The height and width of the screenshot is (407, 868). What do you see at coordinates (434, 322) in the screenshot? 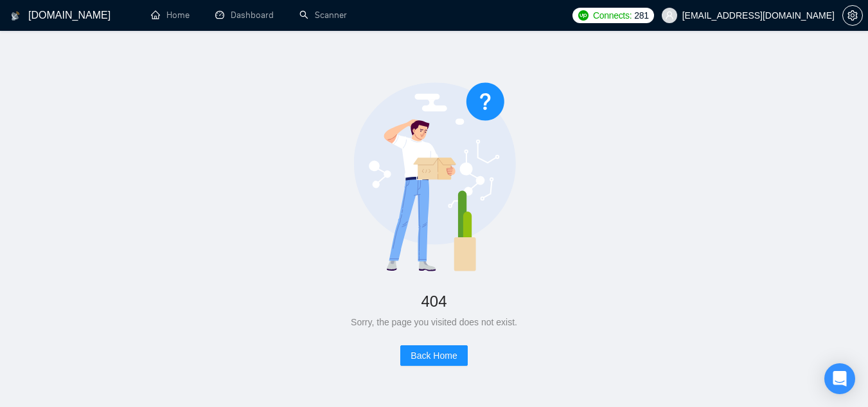
I see `div: Sorry, the page you visited does not exist.` at bounding box center [434, 322].